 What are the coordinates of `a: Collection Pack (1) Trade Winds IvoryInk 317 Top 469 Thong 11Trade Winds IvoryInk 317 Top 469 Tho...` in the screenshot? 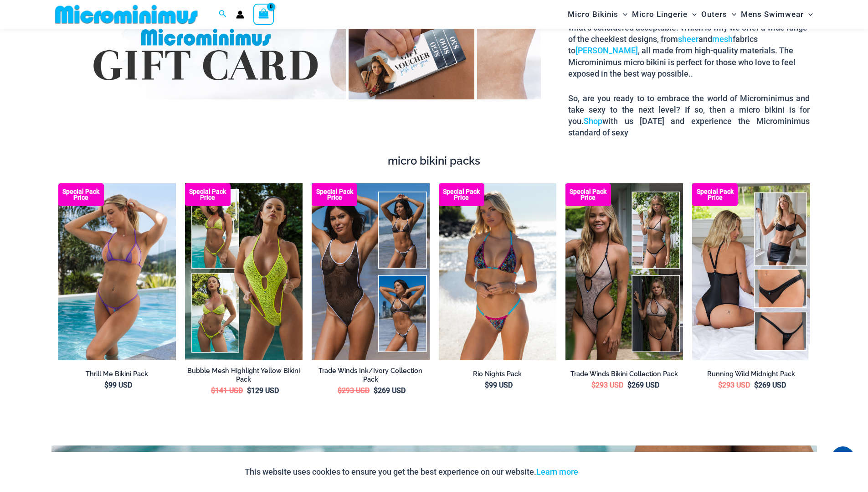 It's located at (624, 271).